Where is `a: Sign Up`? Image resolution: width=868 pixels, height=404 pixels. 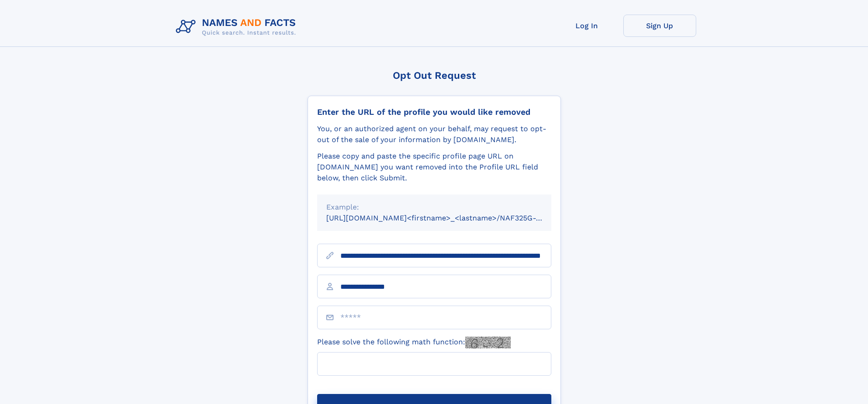
a: Sign Up is located at coordinates (660, 26).